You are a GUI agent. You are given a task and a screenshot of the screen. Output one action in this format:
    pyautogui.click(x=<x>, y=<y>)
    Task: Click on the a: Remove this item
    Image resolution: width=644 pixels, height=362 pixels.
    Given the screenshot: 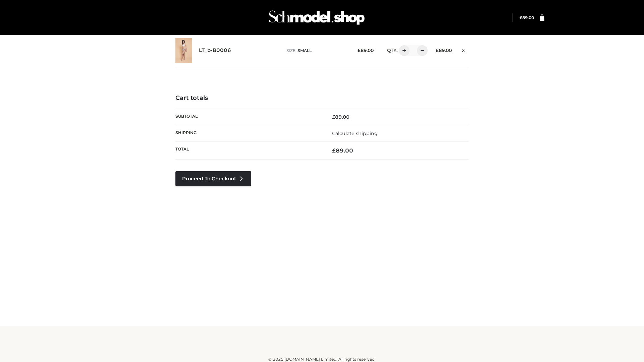 What is the action you would take?
    pyautogui.click(x=464, y=50)
    